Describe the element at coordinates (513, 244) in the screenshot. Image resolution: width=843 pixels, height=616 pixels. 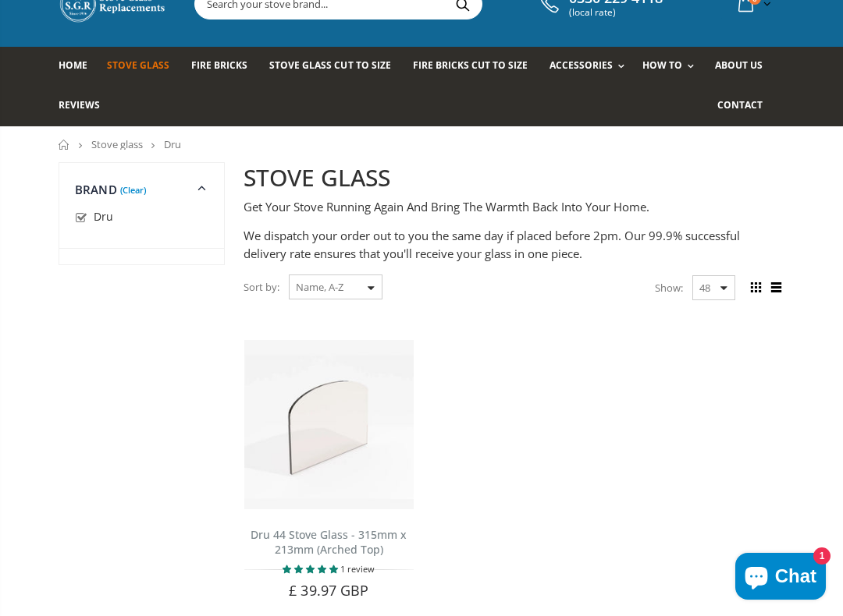
I see `p: We dispatch your order out to you the same day if placed before 2pm. Our 99.9% successful deliver...` at that location.